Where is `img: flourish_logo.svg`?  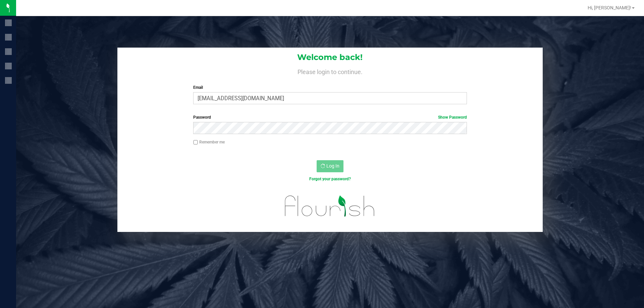 img: flourish_logo.svg is located at coordinates (330, 206).